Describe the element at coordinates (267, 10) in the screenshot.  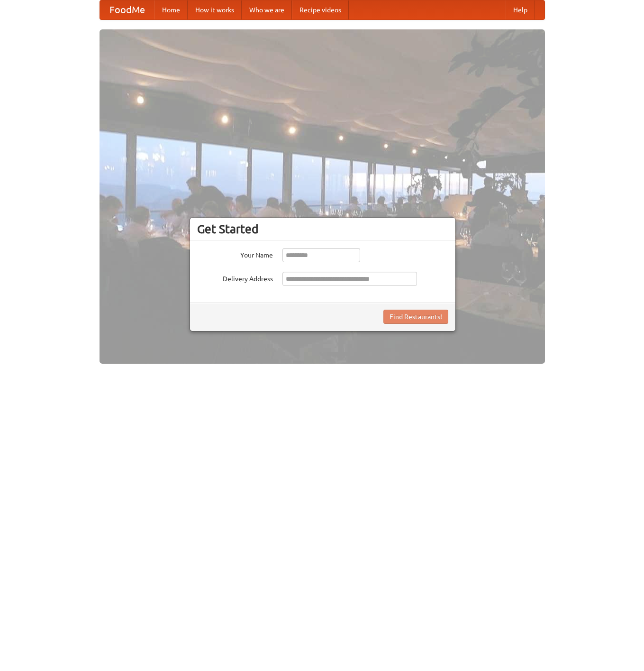
I see `a: Who we are` at that location.